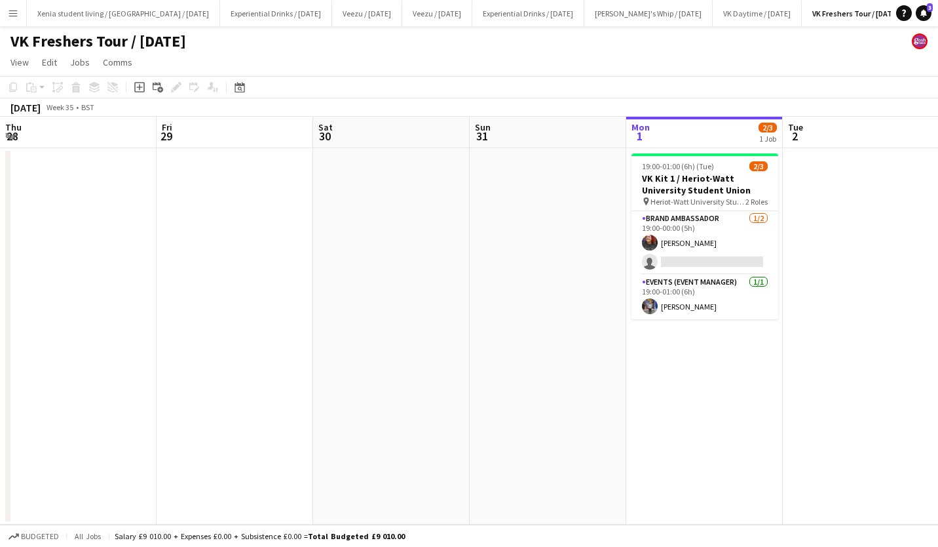  I want to click on app-user-avatar: Gosh Promo UK, so click(920, 41).